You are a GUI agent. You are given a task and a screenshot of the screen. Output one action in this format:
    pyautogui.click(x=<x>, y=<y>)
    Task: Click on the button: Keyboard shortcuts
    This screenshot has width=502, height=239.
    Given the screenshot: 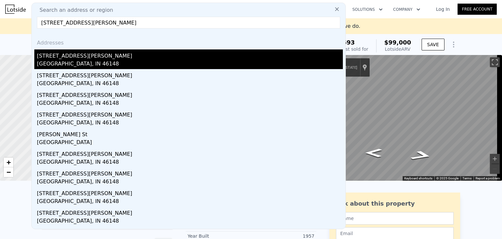 What is the action you would take?
    pyautogui.click(x=418, y=178)
    